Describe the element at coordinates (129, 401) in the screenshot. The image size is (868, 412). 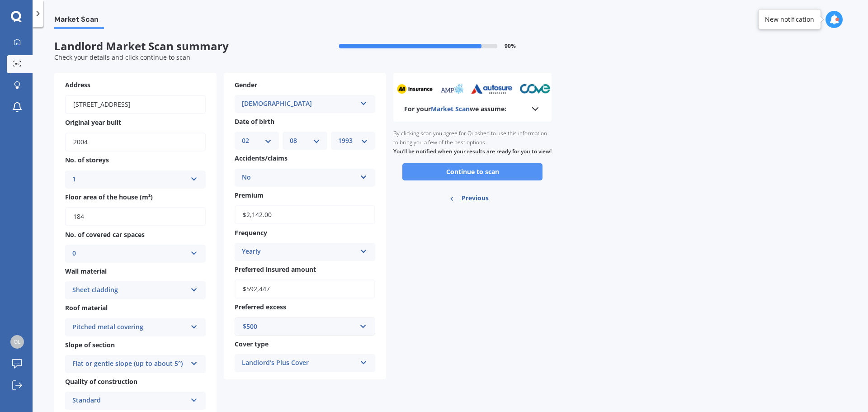
I see `div: Standard` at that location.